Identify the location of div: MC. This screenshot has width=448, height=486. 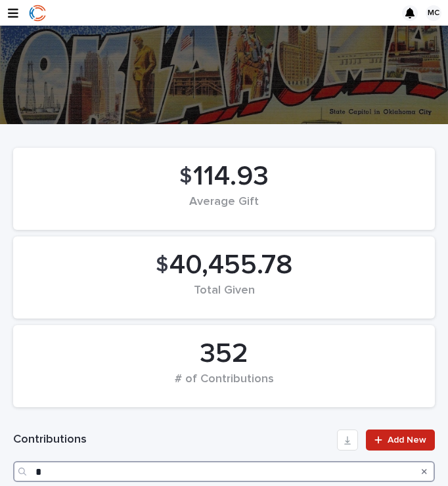
(434, 13).